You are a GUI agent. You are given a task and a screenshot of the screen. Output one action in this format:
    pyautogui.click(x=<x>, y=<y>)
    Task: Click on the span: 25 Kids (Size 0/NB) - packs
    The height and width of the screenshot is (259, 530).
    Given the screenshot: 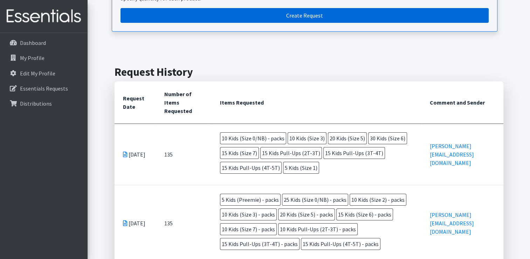 What is the action you would take?
    pyautogui.click(x=315, y=200)
    